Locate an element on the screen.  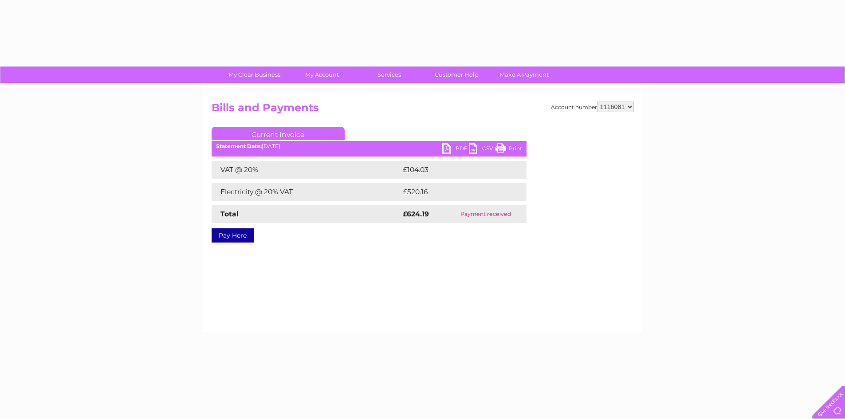
div: Account number is located at coordinates (592, 107).